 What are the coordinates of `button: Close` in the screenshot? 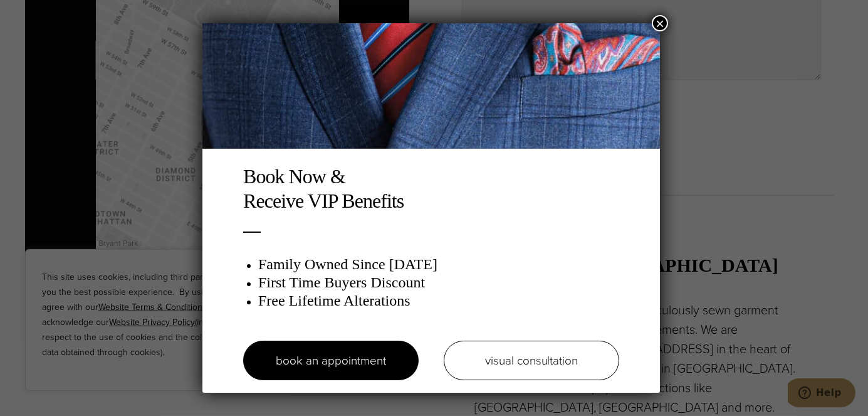 It's located at (660, 23).